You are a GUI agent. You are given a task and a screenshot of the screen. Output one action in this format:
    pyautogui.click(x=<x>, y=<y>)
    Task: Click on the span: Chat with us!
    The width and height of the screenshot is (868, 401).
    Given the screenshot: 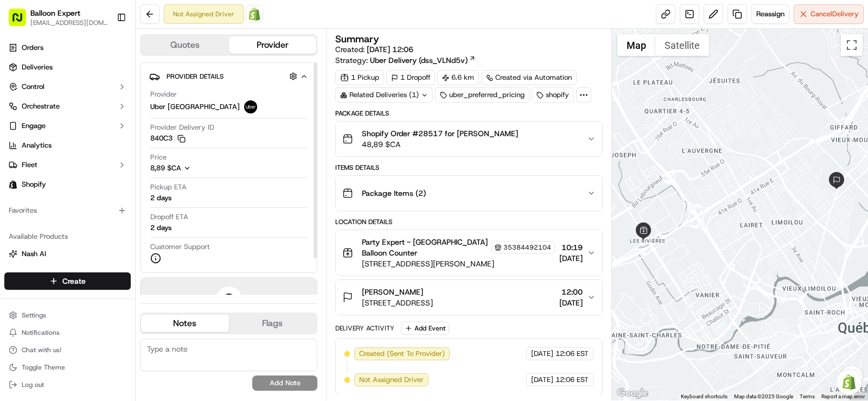 What is the action you would take?
    pyautogui.click(x=41, y=351)
    